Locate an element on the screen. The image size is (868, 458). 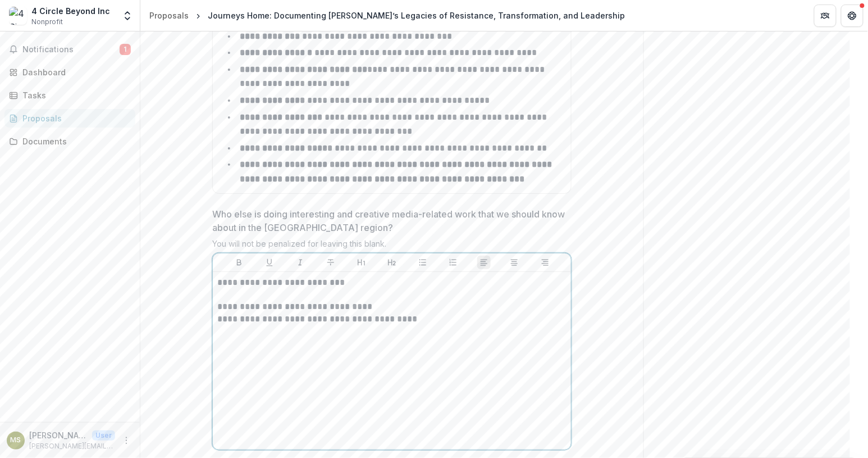
button: Heading 1 is located at coordinates (361, 262).